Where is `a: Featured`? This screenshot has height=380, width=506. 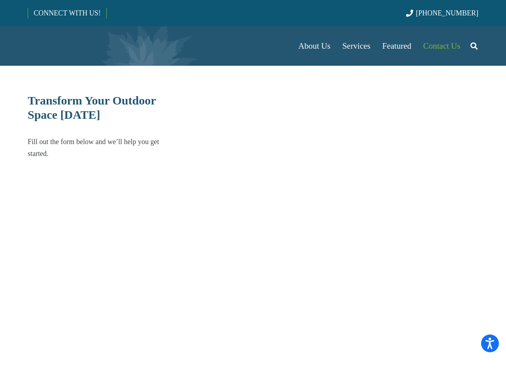
a: Featured is located at coordinates (397, 46).